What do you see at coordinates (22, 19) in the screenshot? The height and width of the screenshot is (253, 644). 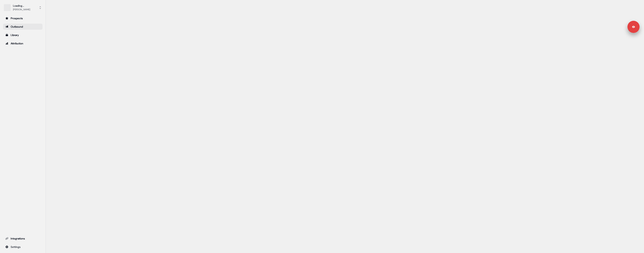 I see `div: Prospects` at bounding box center [22, 19].